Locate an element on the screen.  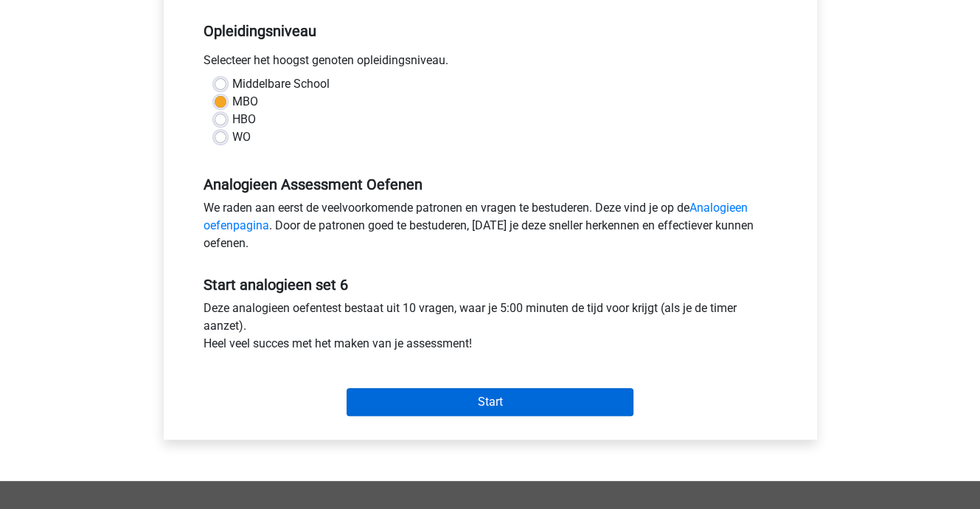
label: HBO is located at coordinates (244, 119).